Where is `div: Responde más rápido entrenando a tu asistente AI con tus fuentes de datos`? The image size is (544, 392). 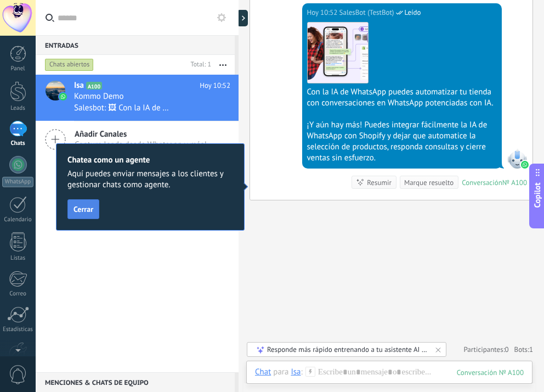 div: Responde más rápido entrenando a tu asistente AI con tus fuentes de datos is located at coordinates (347, 349).